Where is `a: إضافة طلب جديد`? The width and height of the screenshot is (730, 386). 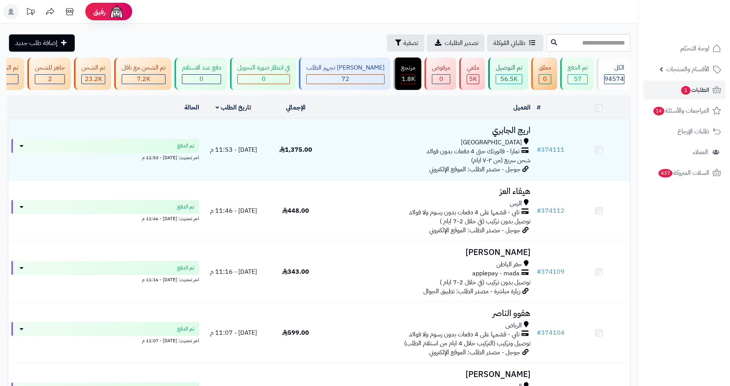 a: إضافة طلب جديد is located at coordinates (42, 43).